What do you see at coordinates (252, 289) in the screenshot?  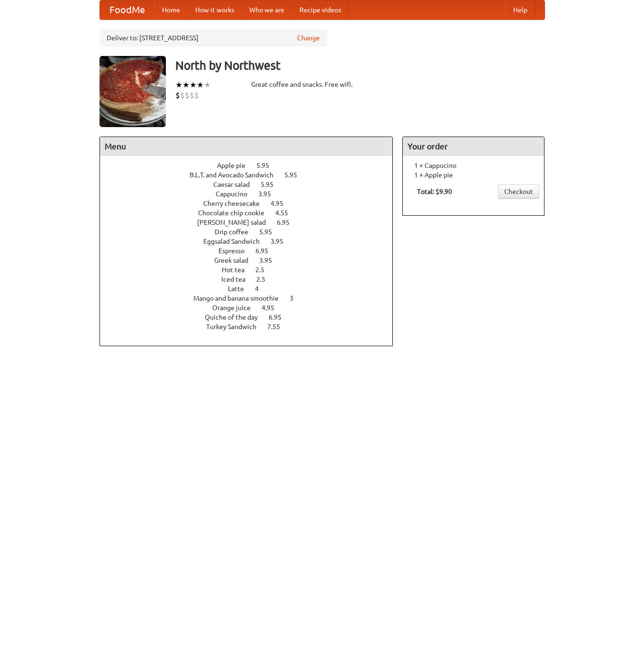 I see `a: Latte 4` at bounding box center [252, 289].